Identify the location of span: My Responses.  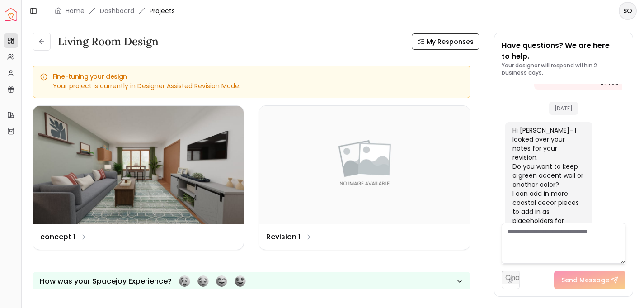
(450, 41).